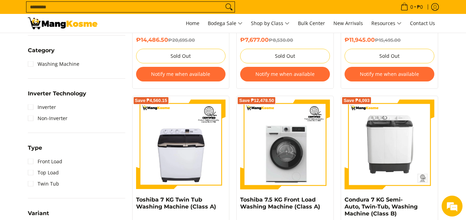 The width and height of the screenshot is (466, 220). I want to click on a: Resources, so click(386, 23).